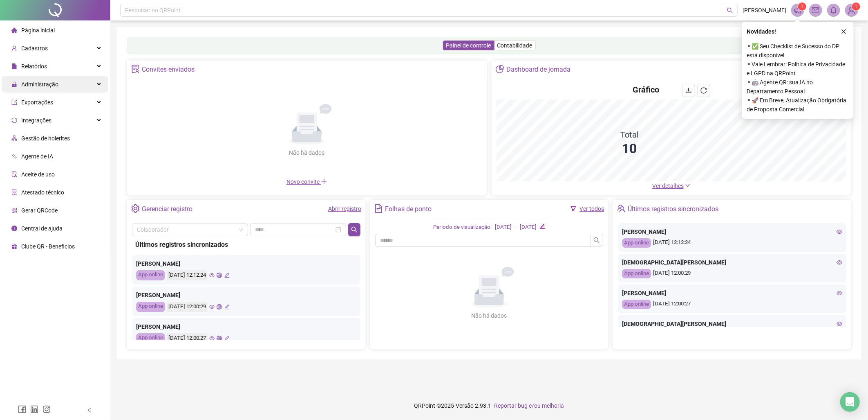 This screenshot has height=420, width=868. Describe the element at coordinates (135, 208) in the screenshot. I see `span: setting` at that location.